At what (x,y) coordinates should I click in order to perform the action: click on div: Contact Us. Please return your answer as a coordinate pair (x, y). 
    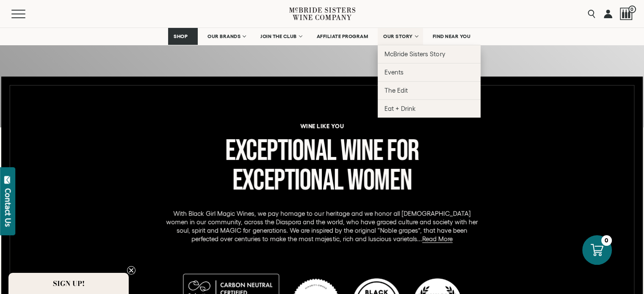
    Looking at the image, I should click on (8, 207).